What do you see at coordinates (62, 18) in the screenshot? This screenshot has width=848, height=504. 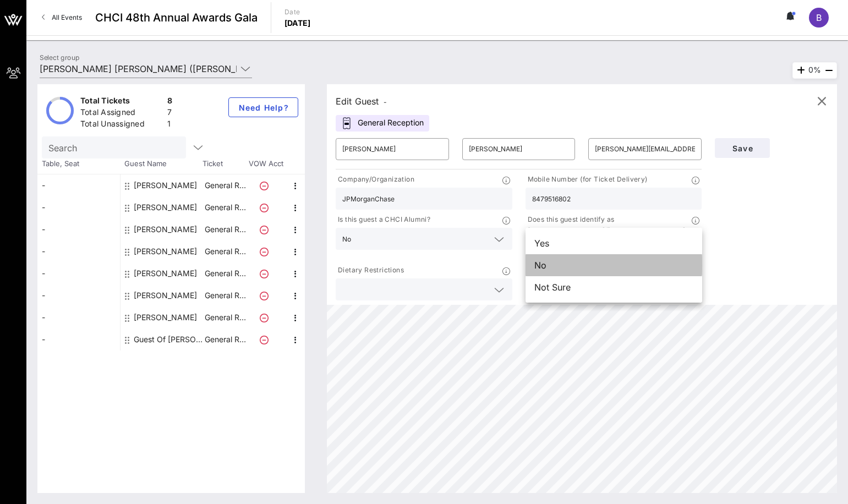 I see `a: All Events` at bounding box center [62, 18].